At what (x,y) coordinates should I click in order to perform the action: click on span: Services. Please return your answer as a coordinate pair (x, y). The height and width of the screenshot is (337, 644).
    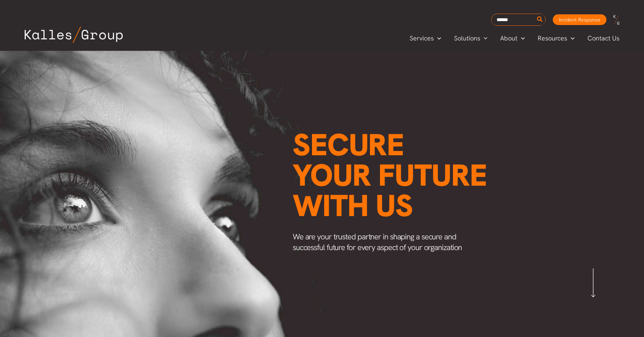
    Looking at the image, I should click on (421, 38).